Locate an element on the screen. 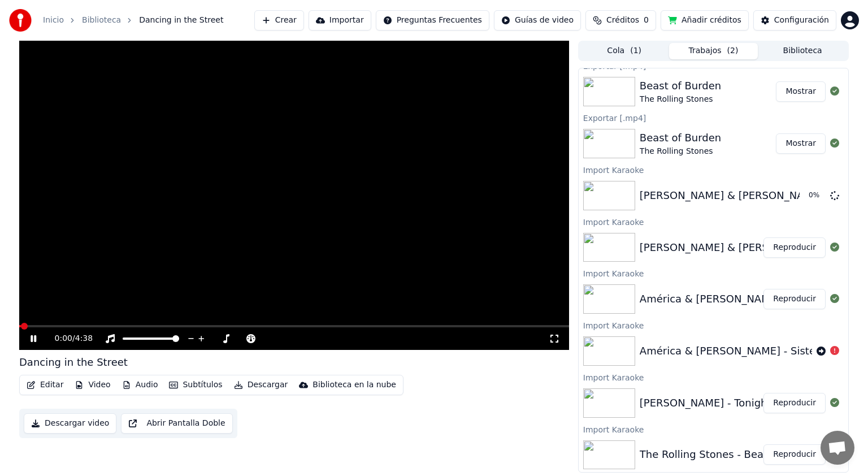 The image size is (868, 476). span: Créditos is located at coordinates (623, 21).